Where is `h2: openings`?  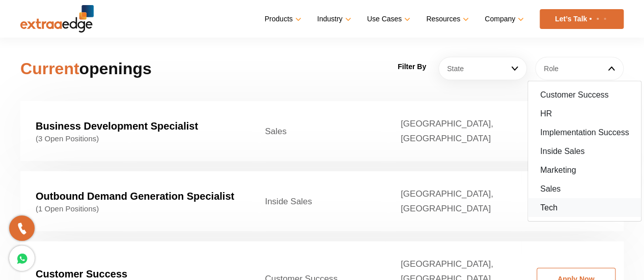
h2: openings is located at coordinates (115, 69).